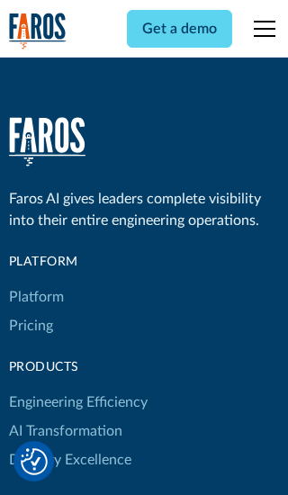 The image size is (288, 495). Describe the element at coordinates (34, 461) in the screenshot. I see `button: Cookie Settings` at that location.